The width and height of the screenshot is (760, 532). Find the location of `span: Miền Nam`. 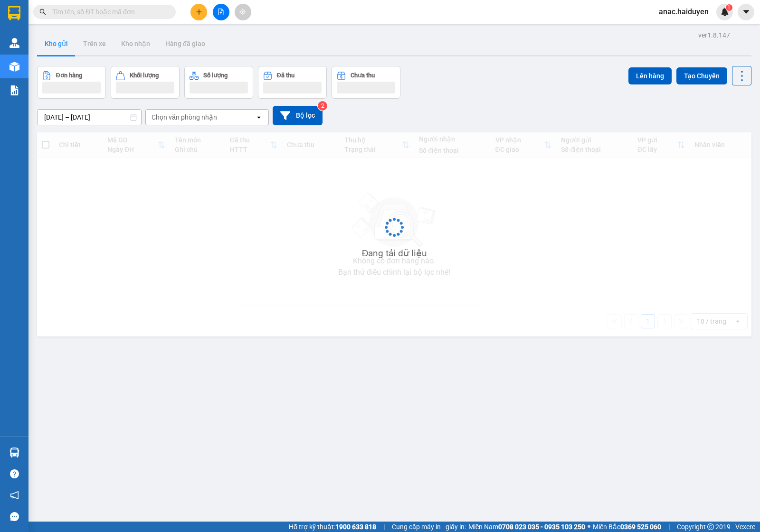

span: Miền Nam is located at coordinates (527, 527).